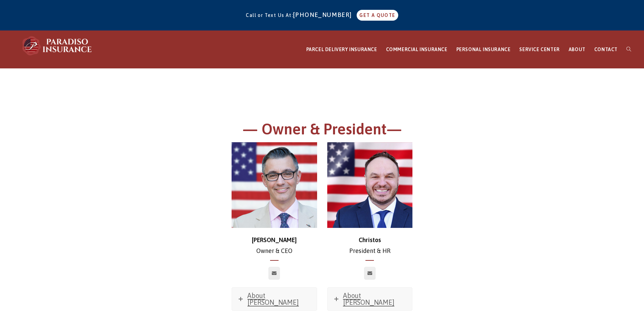 The width and height of the screenshot is (644, 320). What do you see at coordinates (342, 49) in the screenshot?
I see `a: PARCEL DELIVERY INSURANCE` at bounding box center [342, 49].